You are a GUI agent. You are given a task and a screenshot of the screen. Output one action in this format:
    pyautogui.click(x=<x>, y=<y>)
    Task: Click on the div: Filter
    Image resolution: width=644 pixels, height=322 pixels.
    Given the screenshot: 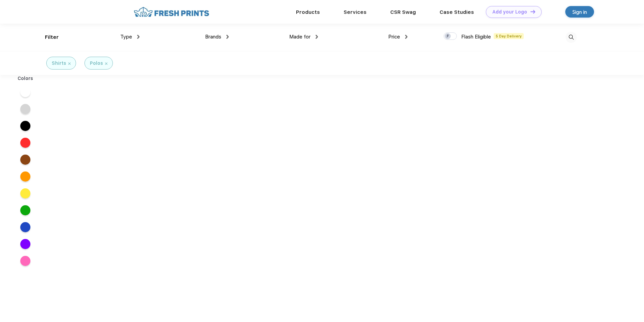 What is the action you would take?
    pyautogui.click(x=52, y=37)
    